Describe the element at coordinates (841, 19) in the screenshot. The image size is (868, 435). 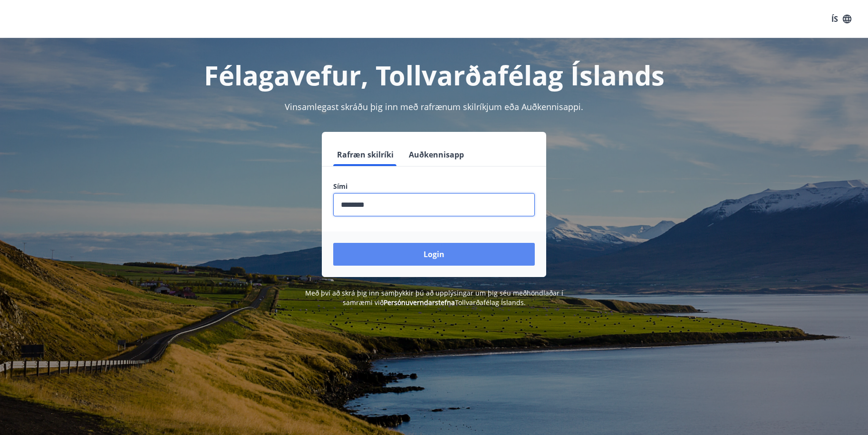
I see `button: ÍS` at that location.